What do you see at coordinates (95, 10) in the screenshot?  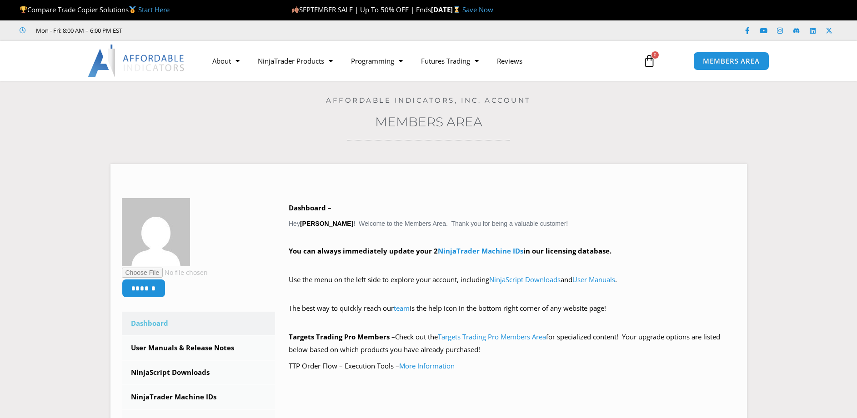 I see `span: Compare Trade Copier Solutions` at bounding box center [95, 10].